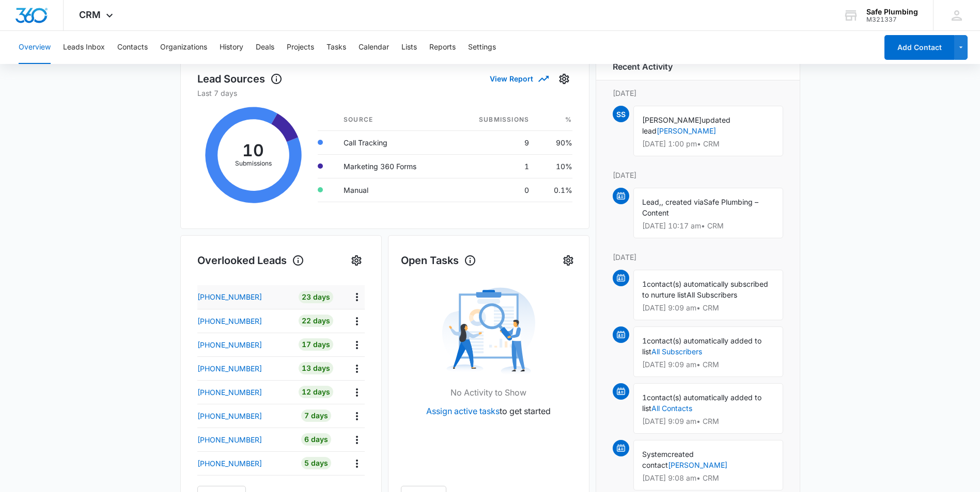 This screenshot has height=492, width=980. Describe the element at coordinates (494, 142) in the screenshot. I see `td: 9` at that location.